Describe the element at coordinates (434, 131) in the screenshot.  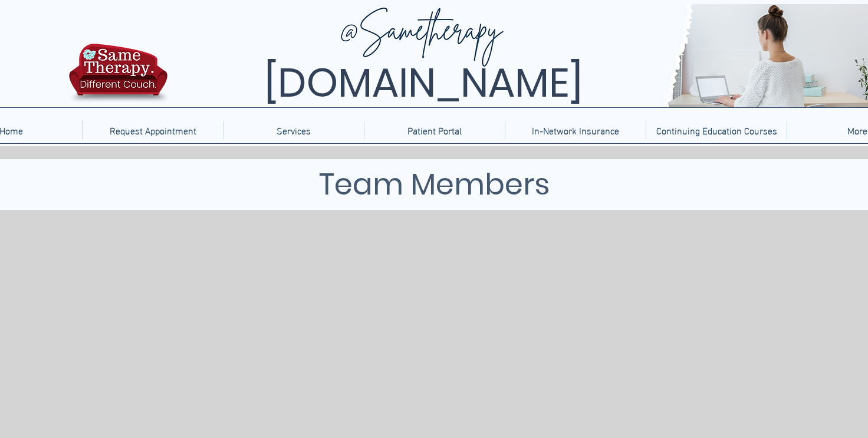
I see `a: Patient Portal` at that location.